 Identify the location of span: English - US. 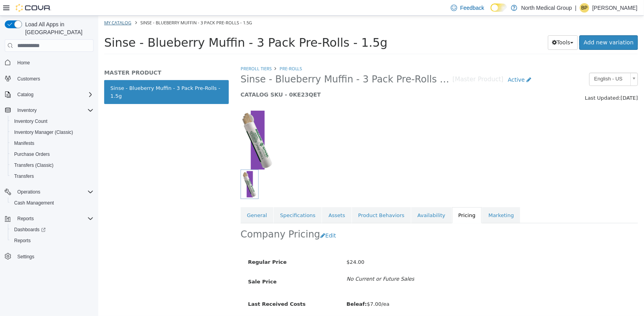
(511, 63).